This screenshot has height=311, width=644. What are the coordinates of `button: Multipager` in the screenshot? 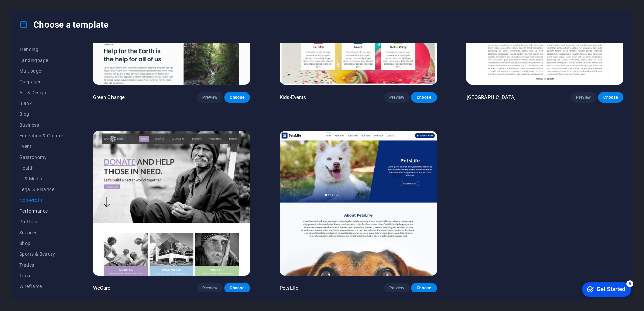 It's located at (41, 71).